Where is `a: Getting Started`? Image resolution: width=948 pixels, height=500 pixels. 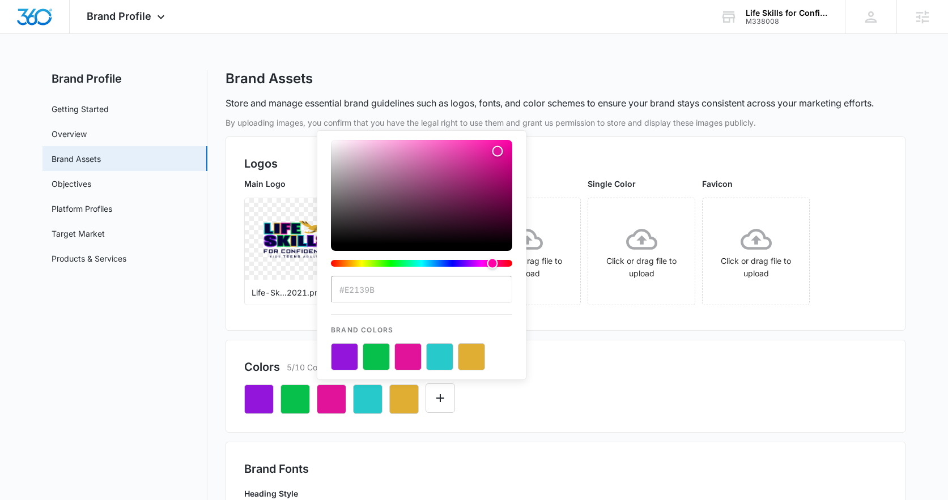 a: Getting Started is located at coordinates (80, 109).